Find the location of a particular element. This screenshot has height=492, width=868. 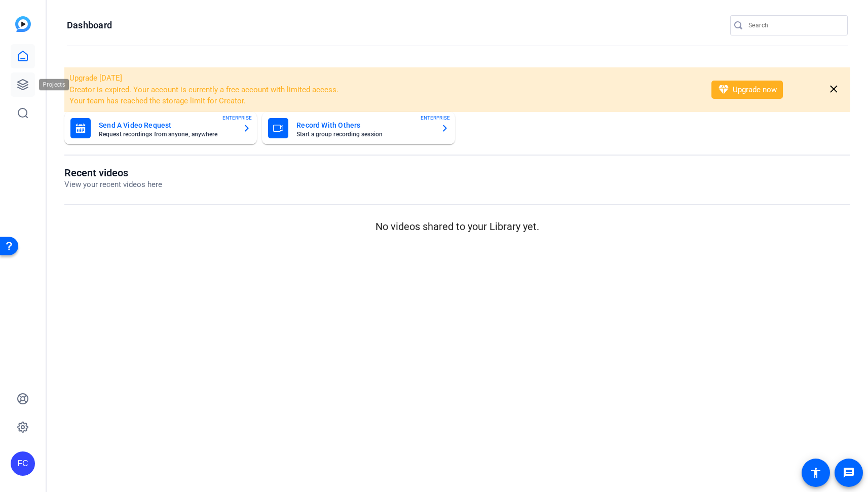

div: Projects is located at coordinates (55, 85).